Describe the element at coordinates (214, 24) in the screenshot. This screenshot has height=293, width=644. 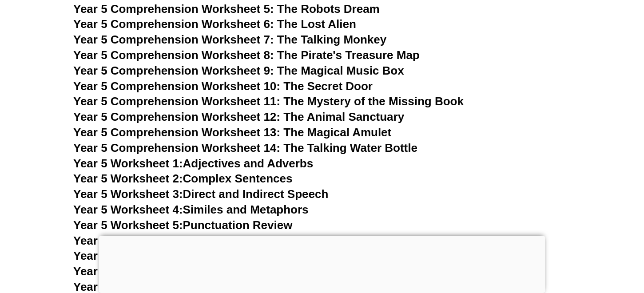
I see `span: Year 5 Comprehension Worksheet 6: The Lost Alien` at that location.